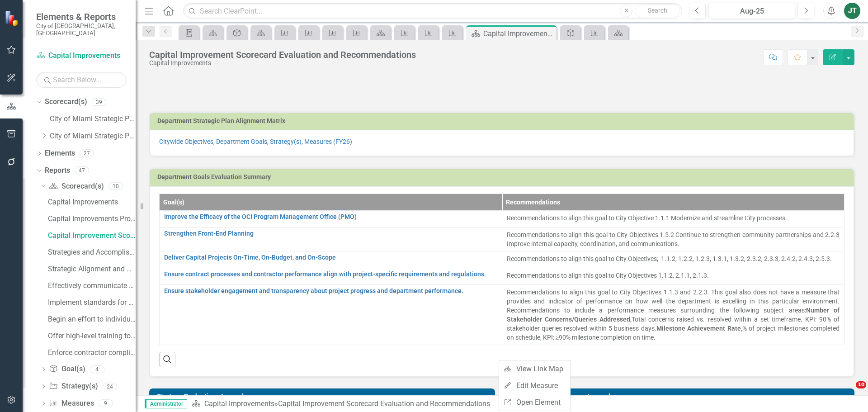  What do you see at coordinates (330, 291) in the screenshot?
I see `a: Ensure stakeholder engagement and transparency about project progress and department performance.` at bounding box center [330, 291].